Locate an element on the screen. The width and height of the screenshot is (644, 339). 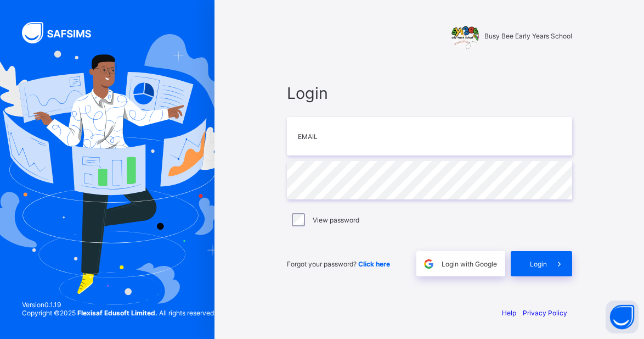
a: Privacy Policy is located at coordinates (544, 313).